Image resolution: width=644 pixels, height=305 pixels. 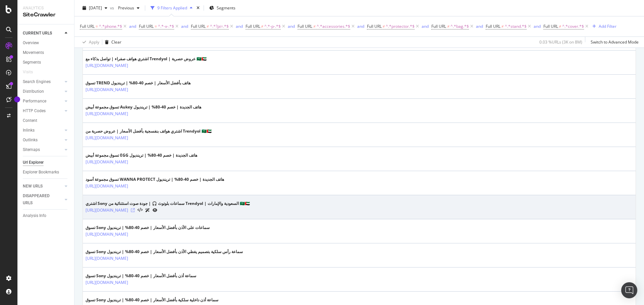 What do you see at coordinates (39, 200) in the screenshot?
I see `div: DISAPPEARED URLS` at bounding box center [39, 200].